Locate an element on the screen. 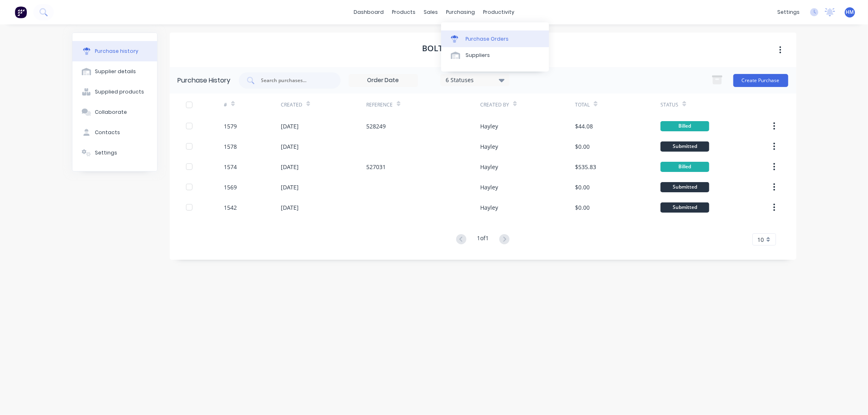 The image size is (868, 415). div: settings is located at coordinates (789, 12).